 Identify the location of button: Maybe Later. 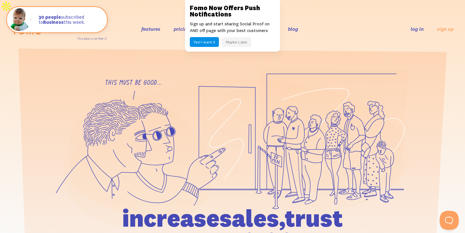
(237, 42).